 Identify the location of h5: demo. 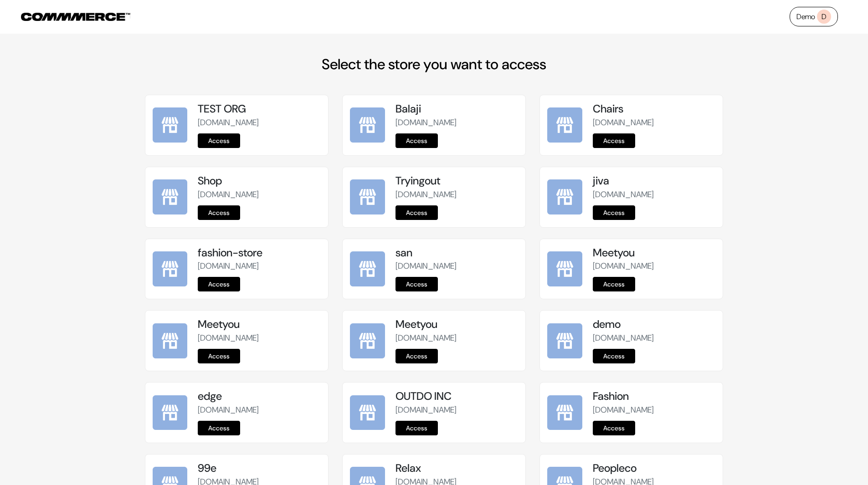
(654, 324).